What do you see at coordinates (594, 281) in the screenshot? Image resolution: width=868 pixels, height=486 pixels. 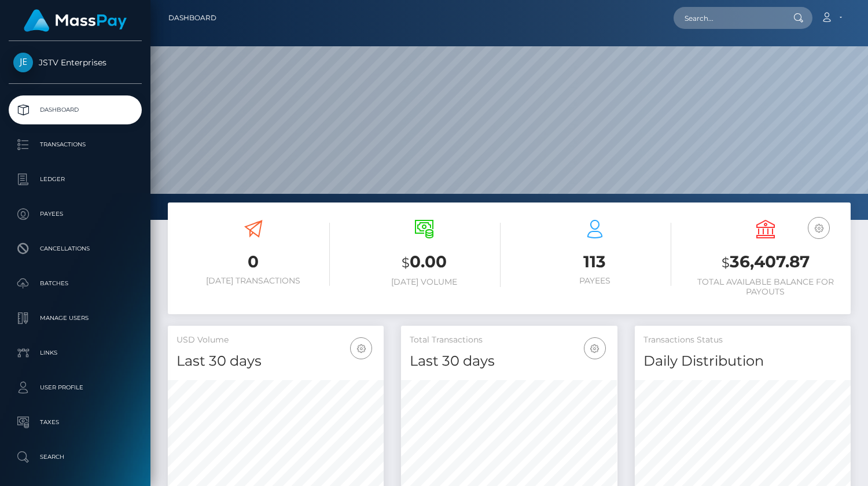 I see `h6: Payees` at bounding box center [594, 281].